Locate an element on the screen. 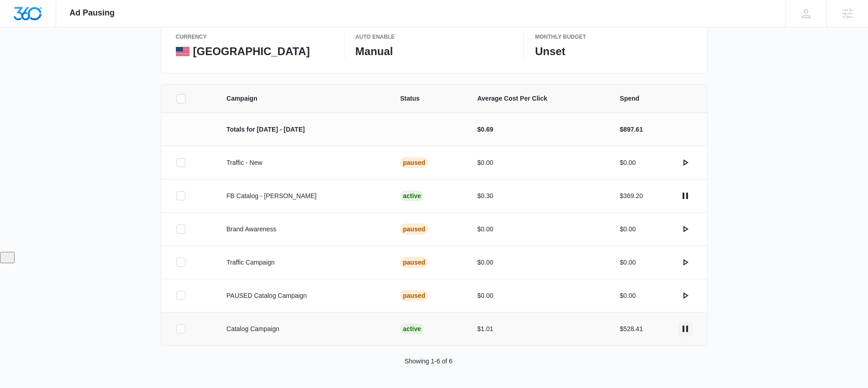 The image size is (868, 388). p: Traffic Campaign is located at coordinates (302, 262).